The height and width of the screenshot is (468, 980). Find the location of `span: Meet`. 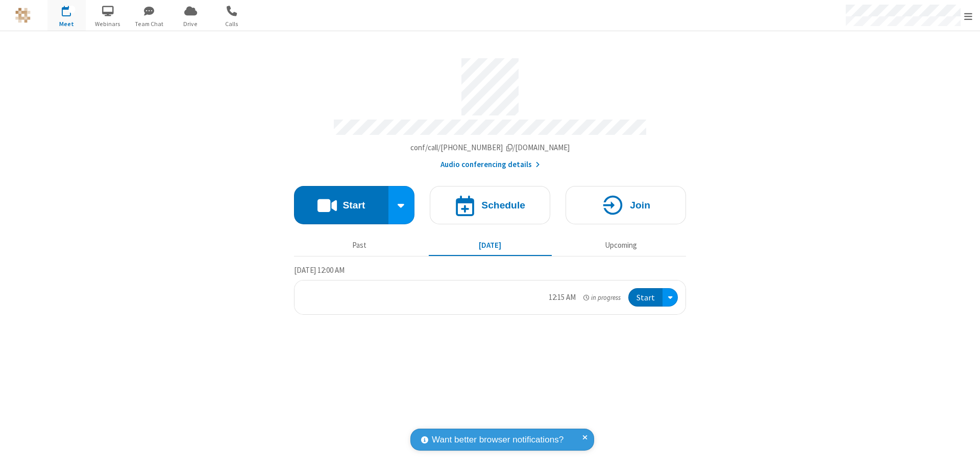

span: Meet is located at coordinates (67, 24).